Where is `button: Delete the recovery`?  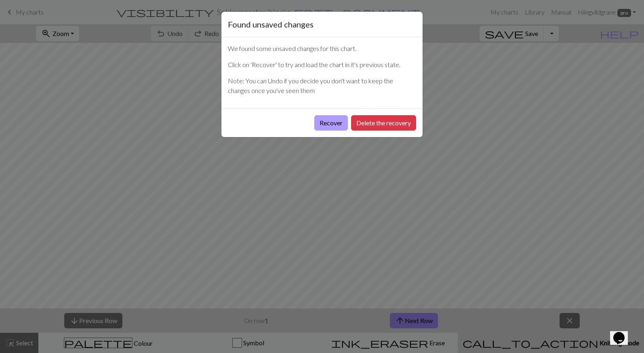 button: Delete the recovery is located at coordinates (384, 123).